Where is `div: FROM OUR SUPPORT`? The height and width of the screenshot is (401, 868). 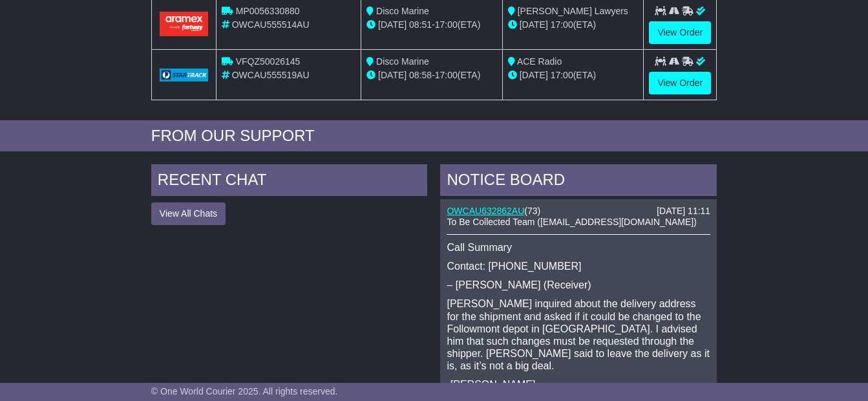
div: FROM OUR SUPPORT is located at coordinates (434, 135).